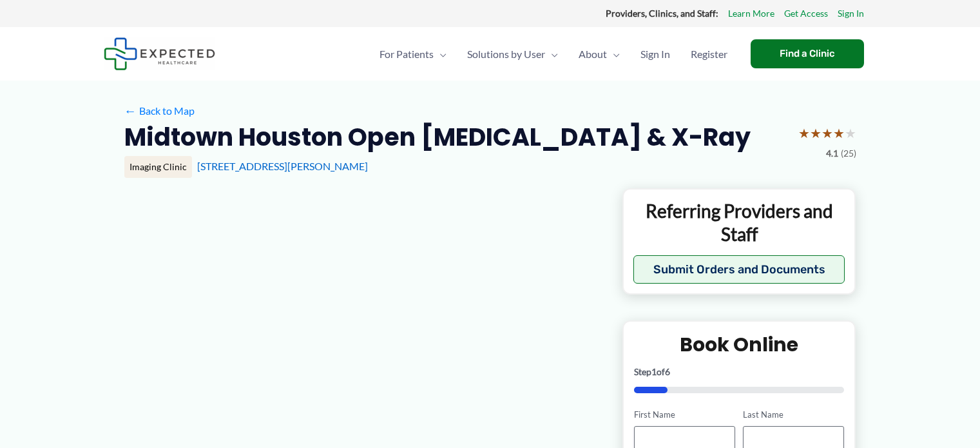 This screenshot has width=980, height=448. Describe the element at coordinates (157, 167) in the screenshot. I see `div: Imaging Clinic` at that location.